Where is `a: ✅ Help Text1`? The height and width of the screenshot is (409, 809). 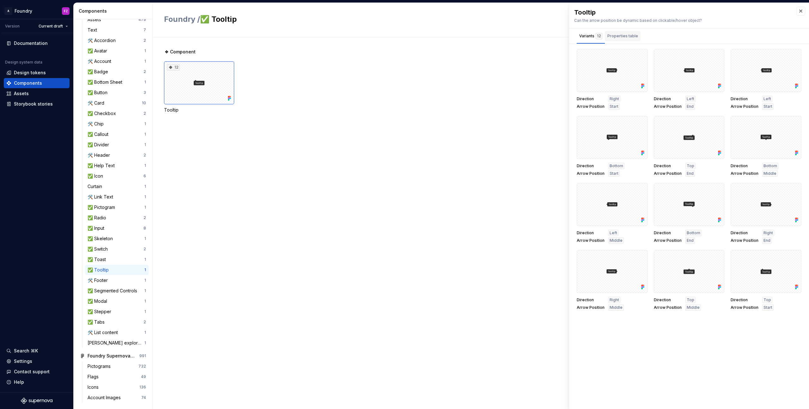
a: ✅ Help Text1 is located at coordinates (117, 166).